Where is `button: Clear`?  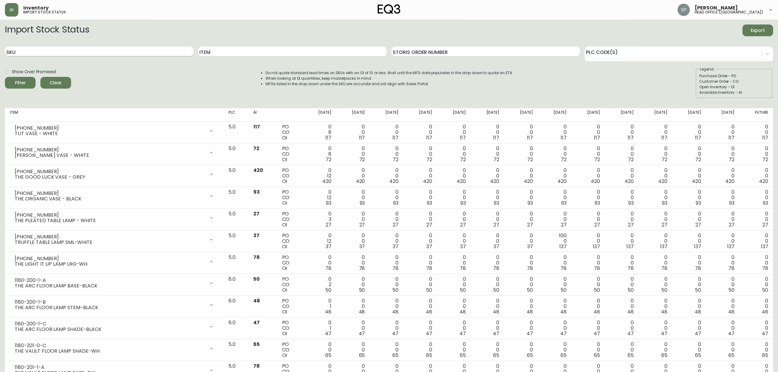
button: Clear is located at coordinates (56, 83).